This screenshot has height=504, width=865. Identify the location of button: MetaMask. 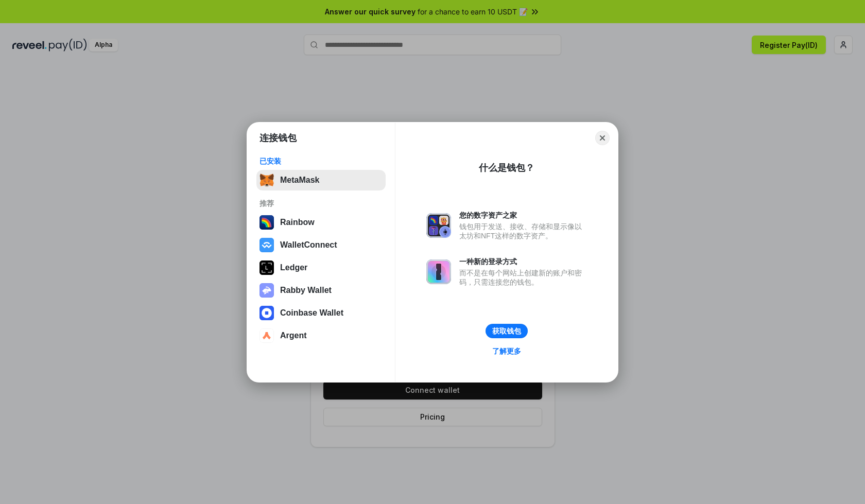
(321, 180).